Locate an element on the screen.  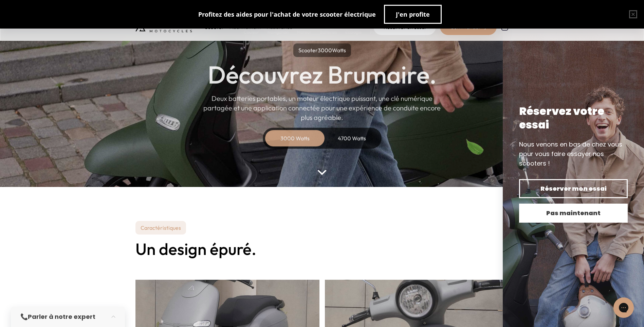
div: 4700 Watts is located at coordinates (352, 138).